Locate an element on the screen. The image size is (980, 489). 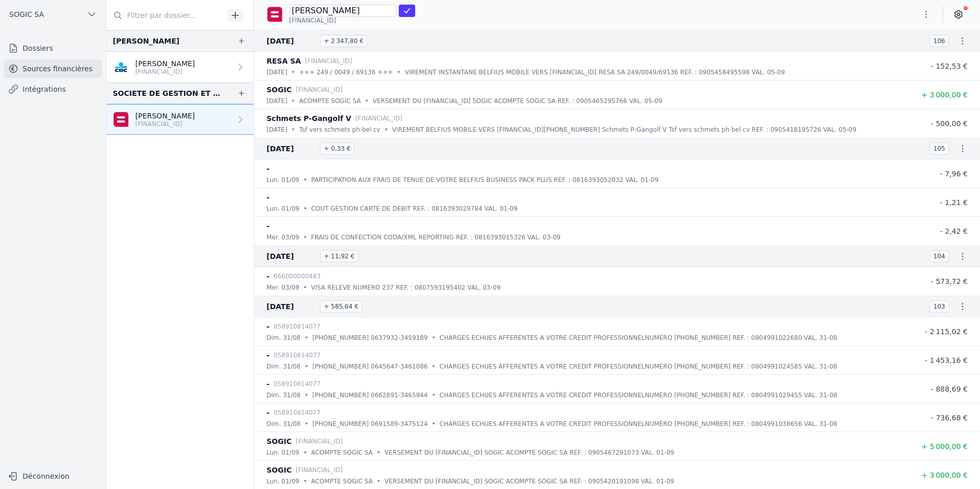
span: - 2 115,02 € is located at coordinates (946, 332).